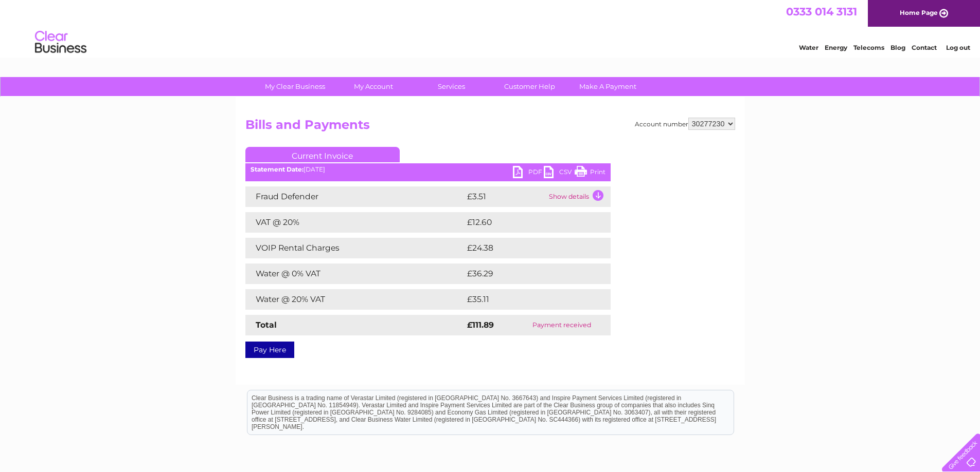 The width and height of the screenshot is (980, 472). I want to click on a: My Clear Business, so click(295, 86).